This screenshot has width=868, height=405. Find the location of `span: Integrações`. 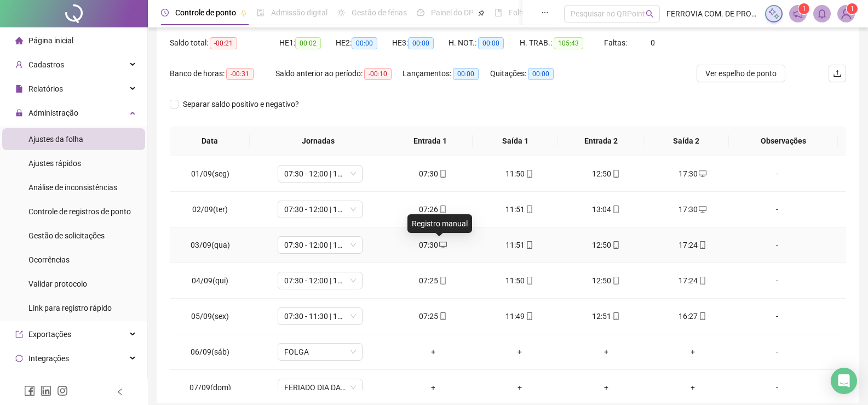

span: Integrações is located at coordinates (49, 358).